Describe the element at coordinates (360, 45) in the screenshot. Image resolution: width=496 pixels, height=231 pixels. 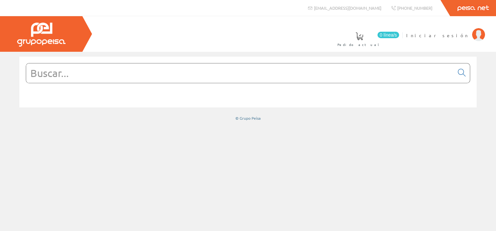
I see `span: Pedido actual` at that location.